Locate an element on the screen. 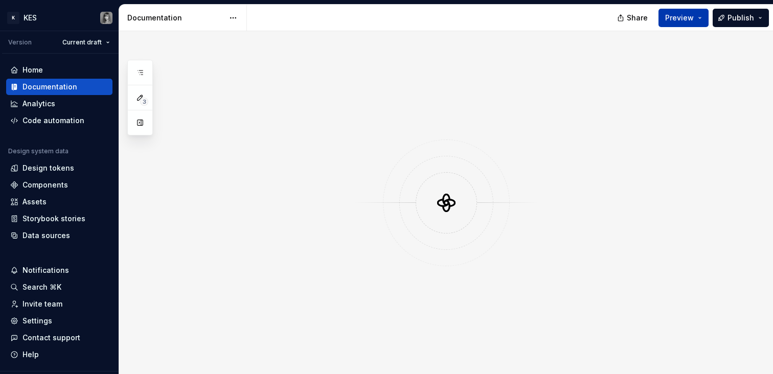 The width and height of the screenshot is (773, 374). button: Notifications is located at coordinates (59, 271).